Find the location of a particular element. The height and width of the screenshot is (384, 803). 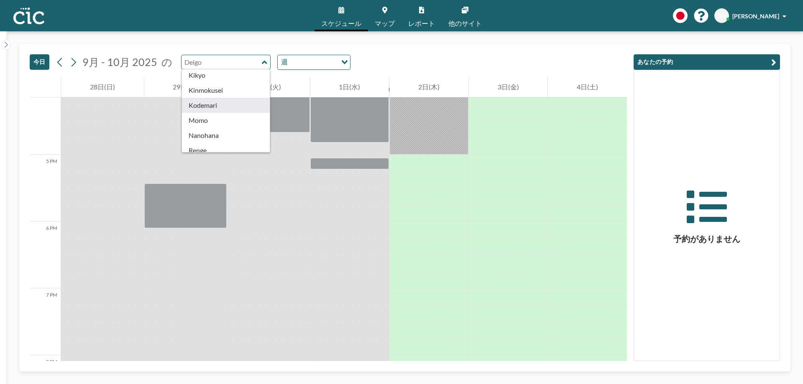

div: Momo is located at coordinates (226, 120).